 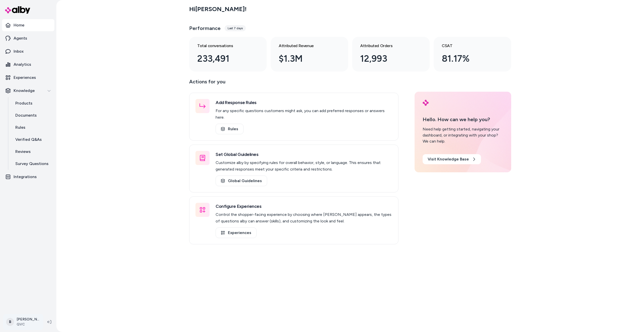 What do you see at coordinates (241, 181) in the screenshot?
I see `a: Global Guidelines` at bounding box center [241, 181].